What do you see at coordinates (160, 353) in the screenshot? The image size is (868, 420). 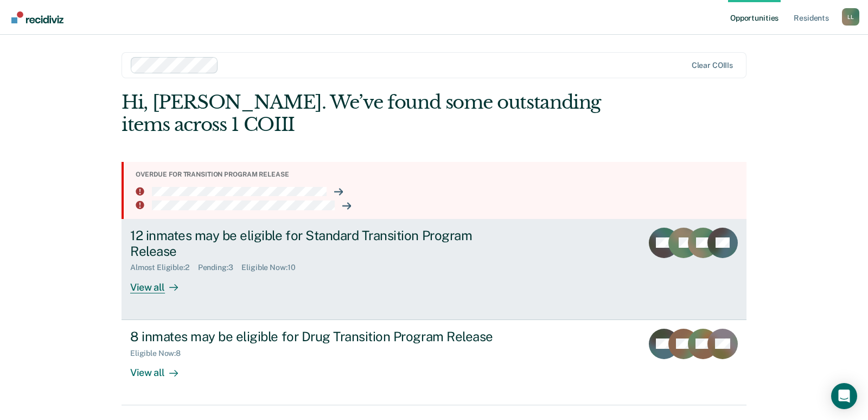 I see `div: Eligible Now : 8` at bounding box center [160, 353].